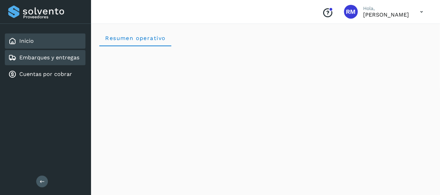  What do you see at coordinates (45, 58) in the screenshot?
I see `div: Embarques y entregas` at bounding box center [45, 58].